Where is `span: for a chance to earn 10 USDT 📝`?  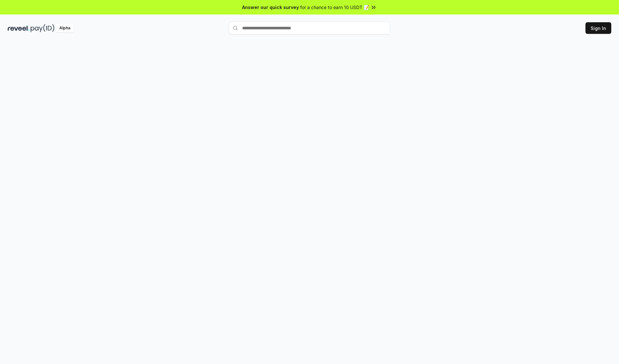 span: for a chance to earn 10 USDT 📝 is located at coordinates (335, 7).